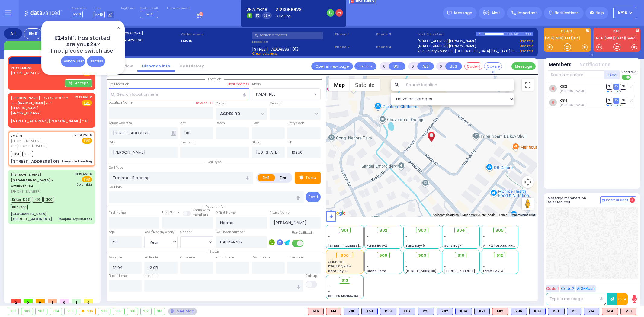 This screenshot has width=644, height=317. I want to click on div: Year/Month/Week/Day, so click(161, 232).